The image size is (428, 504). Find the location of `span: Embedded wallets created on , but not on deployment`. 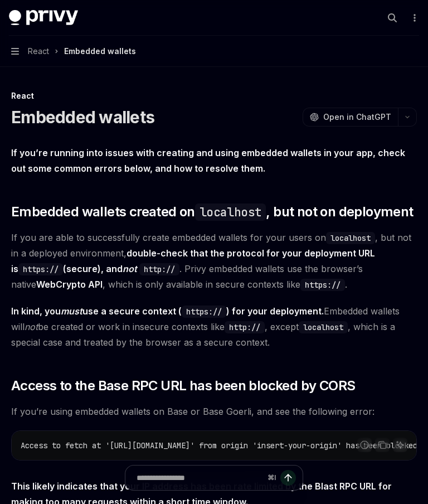

span: Embedded wallets created on , but not on deployment is located at coordinates (212, 212).